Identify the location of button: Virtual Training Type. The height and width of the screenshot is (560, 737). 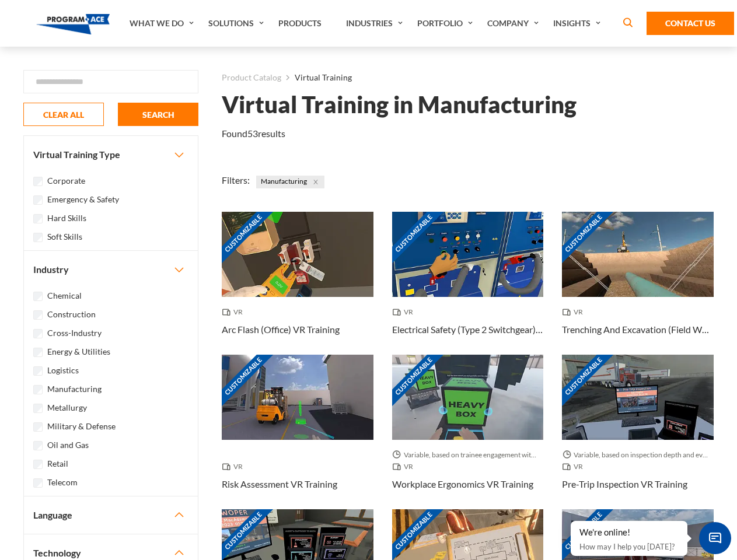
(111, 154).